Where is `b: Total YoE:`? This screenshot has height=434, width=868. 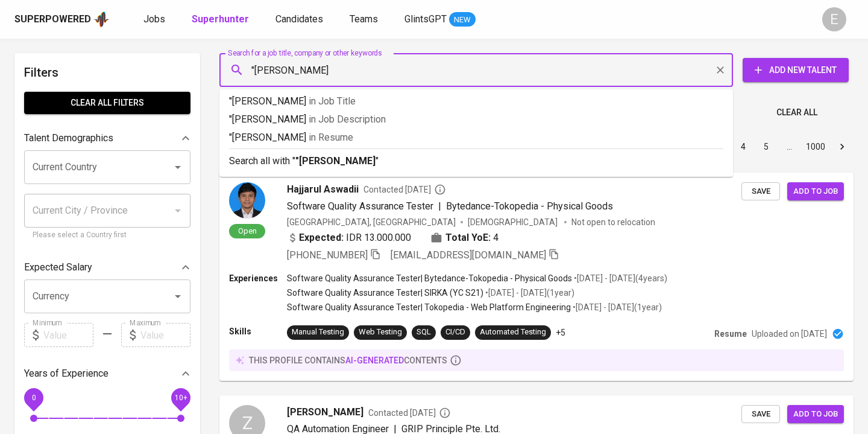
b: Total YoE: is located at coordinates (468, 238).